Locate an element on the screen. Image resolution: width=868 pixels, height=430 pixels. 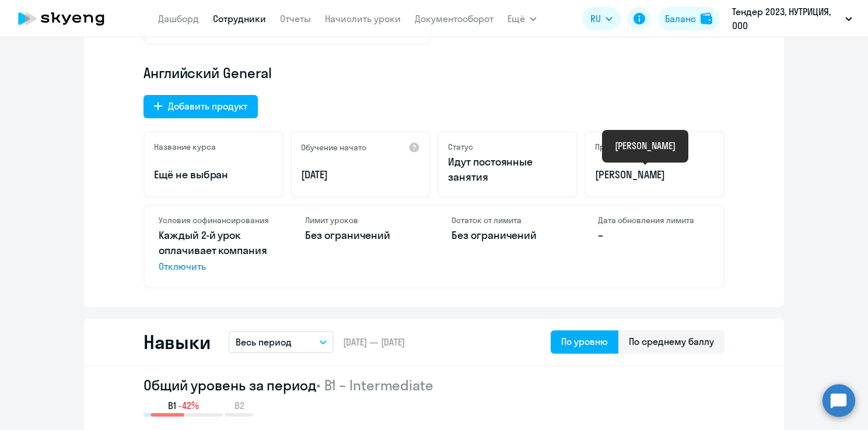
button: Ещё is located at coordinates (522, 19).